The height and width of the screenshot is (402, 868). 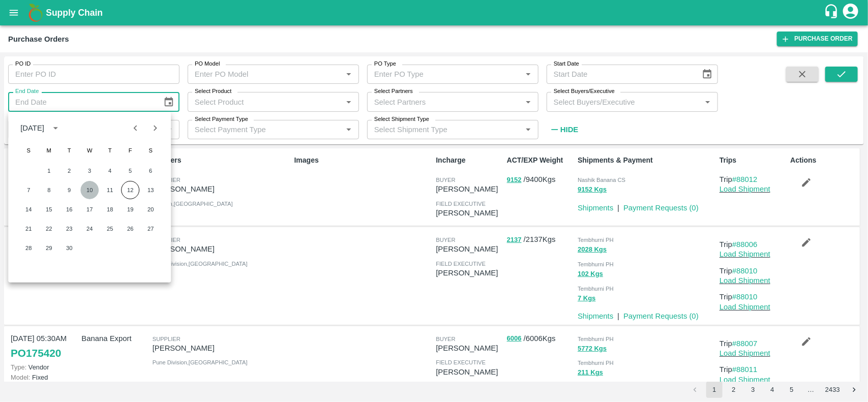 What do you see at coordinates (258, 130) in the screenshot?
I see `input: Select Payment Type` at bounding box center [258, 130].